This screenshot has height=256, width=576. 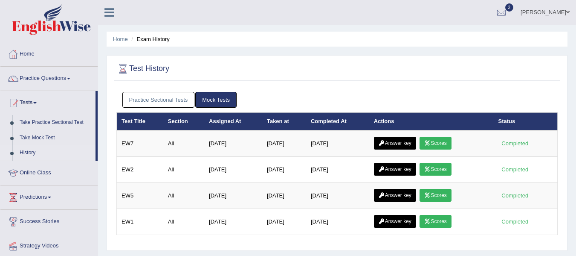 What do you see at coordinates (140, 221) in the screenshot?
I see `td: EW1` at bounding box center [140, 221].